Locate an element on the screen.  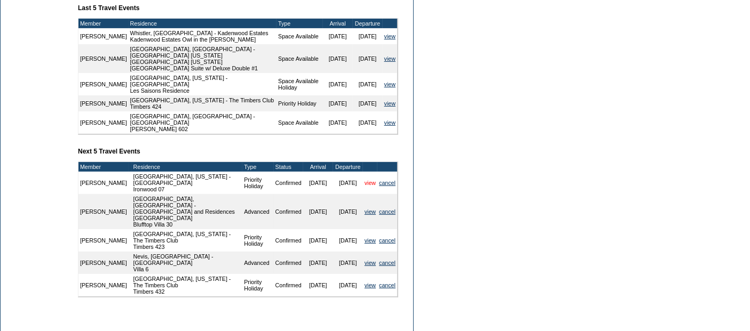
b: Last 5 Travel Events is located at coordinates (108, 8).